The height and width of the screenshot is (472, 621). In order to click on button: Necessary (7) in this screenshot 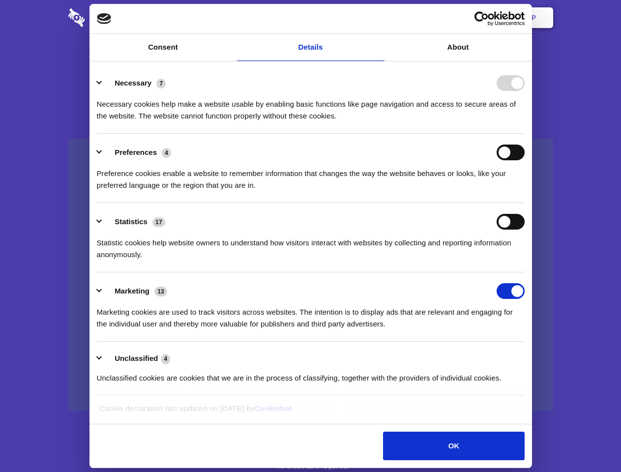, I will do `click(134, 83)`.